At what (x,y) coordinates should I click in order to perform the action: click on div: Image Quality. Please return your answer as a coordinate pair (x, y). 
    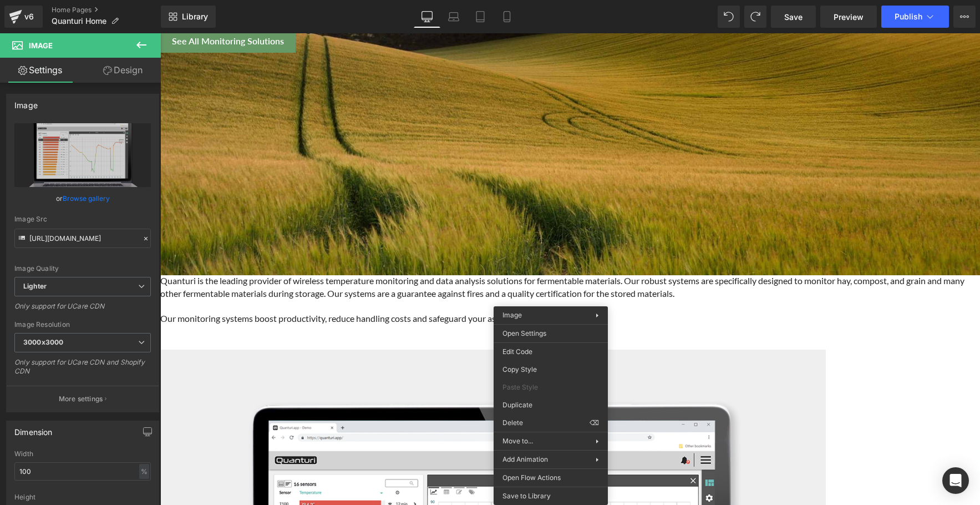
    Looking at the image, I should click on (83, 269).